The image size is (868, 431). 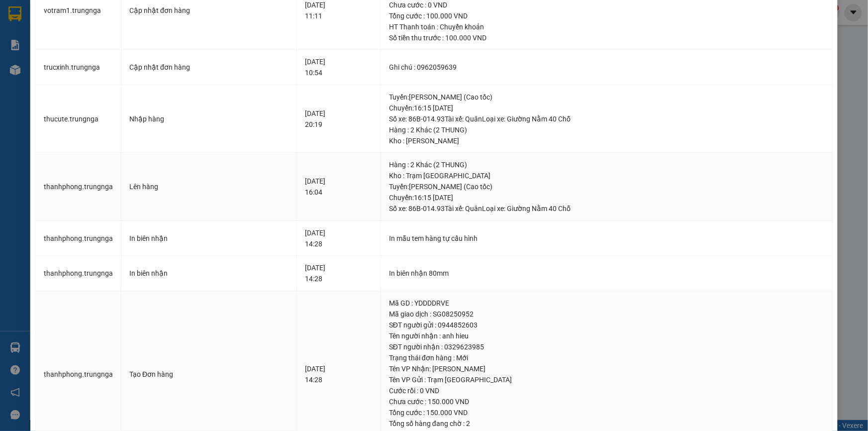 I want to click on td: thucute.trungnga, so click(x=79, y=119).